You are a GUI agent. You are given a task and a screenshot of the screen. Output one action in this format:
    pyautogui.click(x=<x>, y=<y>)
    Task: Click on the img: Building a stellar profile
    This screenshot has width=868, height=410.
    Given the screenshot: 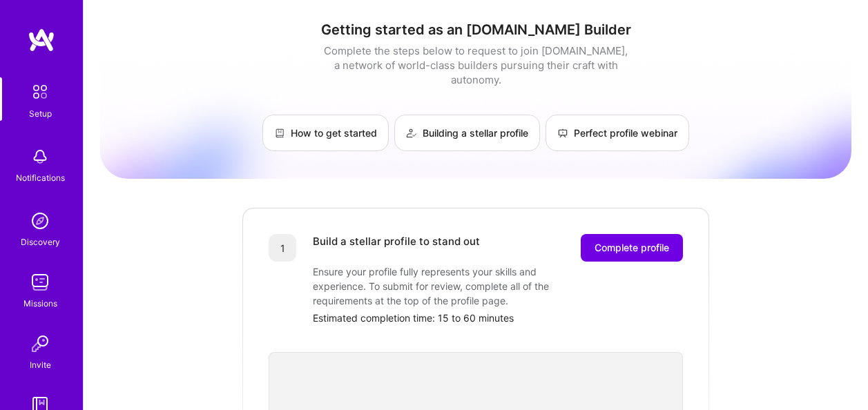 What is the action you would take?
    pyautogui.click(x=412, y=134)
    